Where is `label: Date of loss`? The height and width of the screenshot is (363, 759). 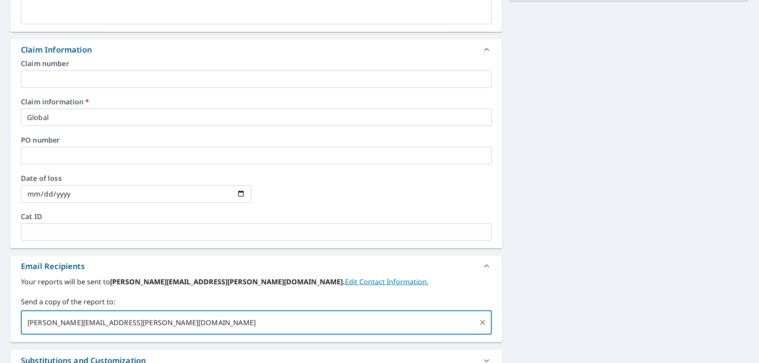 label: Date of loss is located at coordinates (136, 178).